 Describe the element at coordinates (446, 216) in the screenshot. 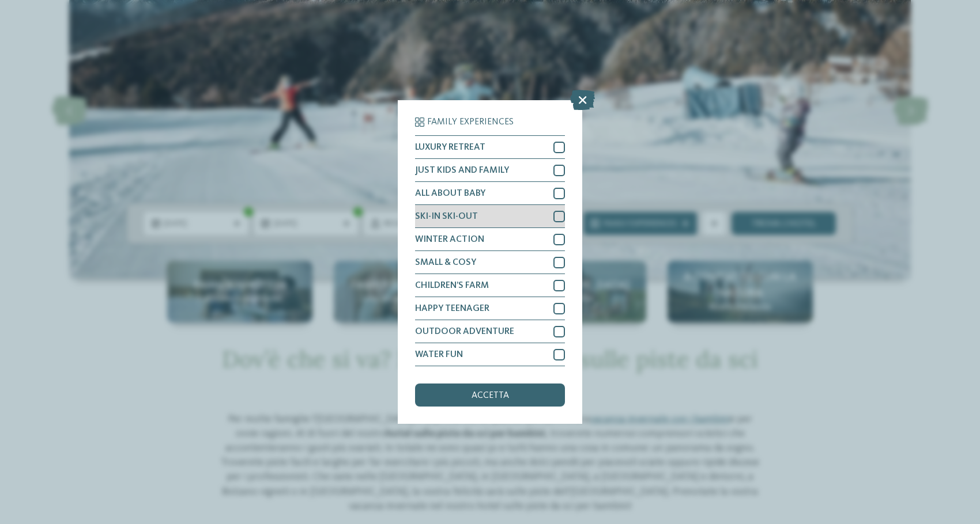

I see `span: SKI-IN SKI-OUT` at that location.